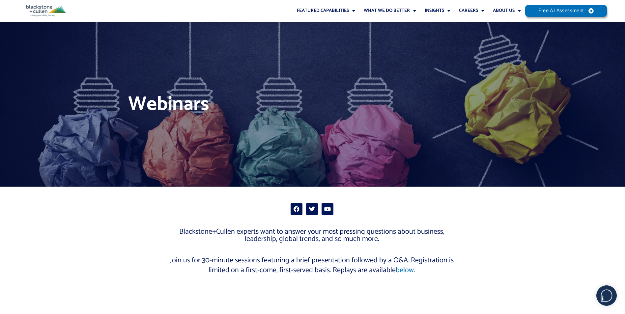 The image size is (625, 314). Describe the element at coordinates (222, 104) in the screenshot. I see `h1: Webinars` at that location.